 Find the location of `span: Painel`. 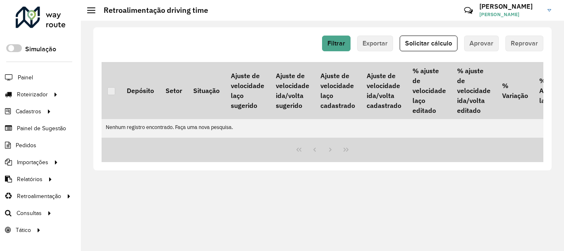

span: Painel is located at coordinates (25, 77).